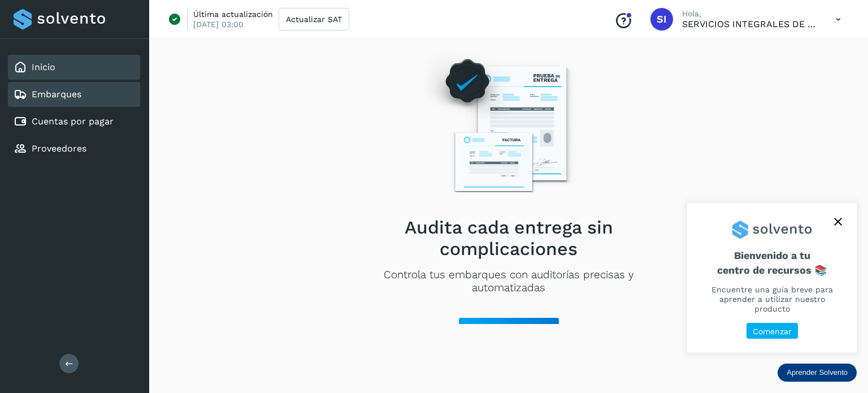 This screenshot has height=393, width=868. Describe the element at coordinates (508, 282) in the screenshot. I see `p: Controla tus embarques con auditorías precisas y automatizadas` at that location.